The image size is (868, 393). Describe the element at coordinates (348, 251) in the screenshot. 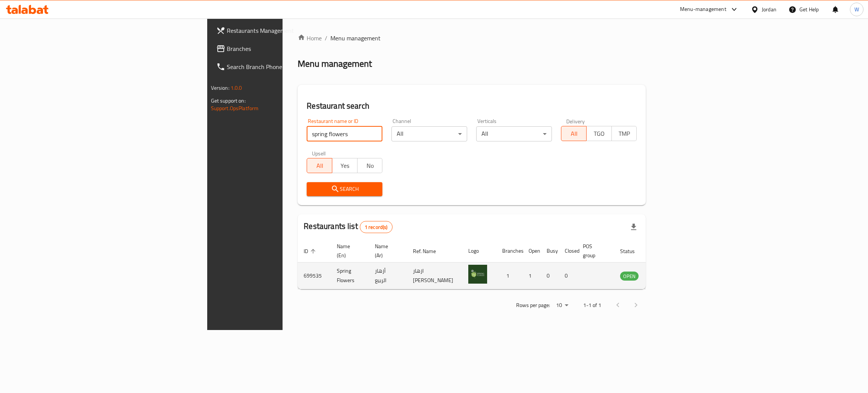

I see `span: Name (En)` at that location.